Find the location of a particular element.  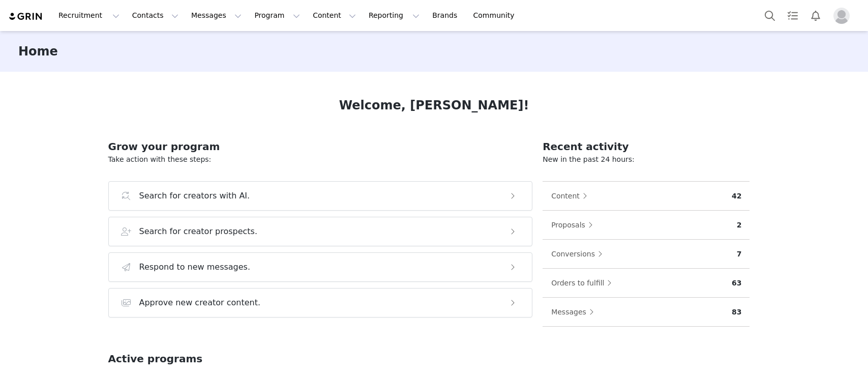

h2: Recent activity is located at coordinates (646, 146).